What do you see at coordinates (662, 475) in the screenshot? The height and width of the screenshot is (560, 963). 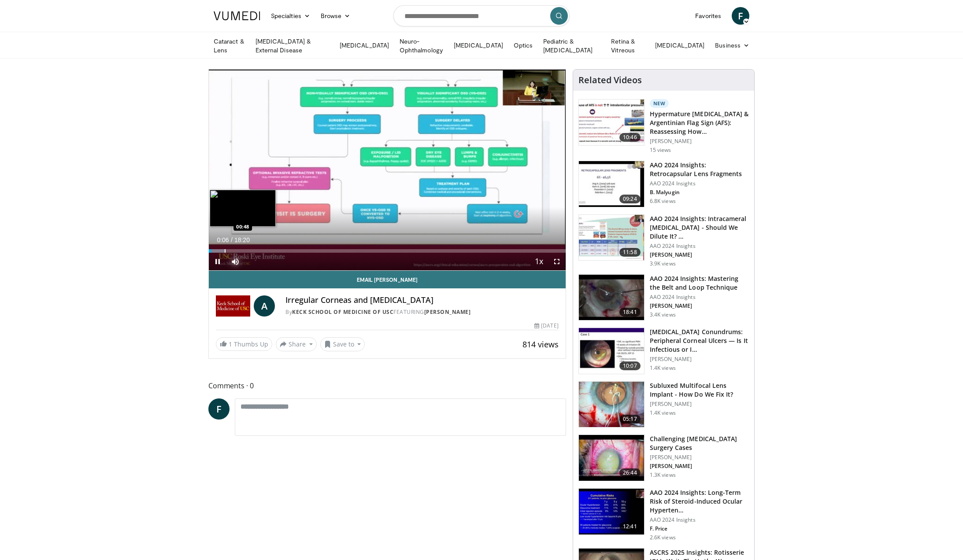 I see `p: 1.3K views` at bounding box center [662, 475].